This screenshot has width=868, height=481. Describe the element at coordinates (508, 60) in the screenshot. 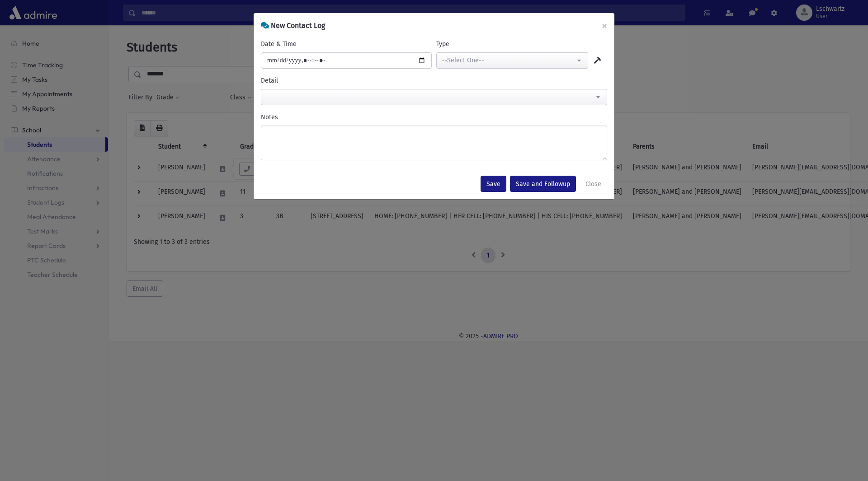

I see `div: --Select One--` at that location.